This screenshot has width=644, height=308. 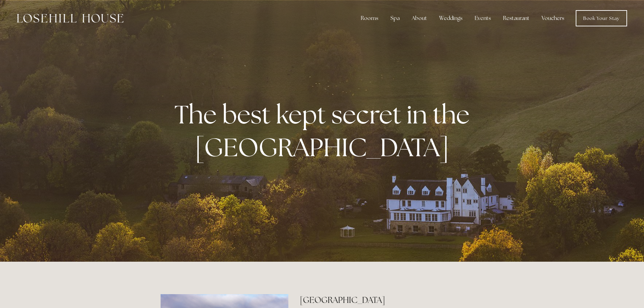 I want to click on div: Restaurant, so click(x=516, y=18).